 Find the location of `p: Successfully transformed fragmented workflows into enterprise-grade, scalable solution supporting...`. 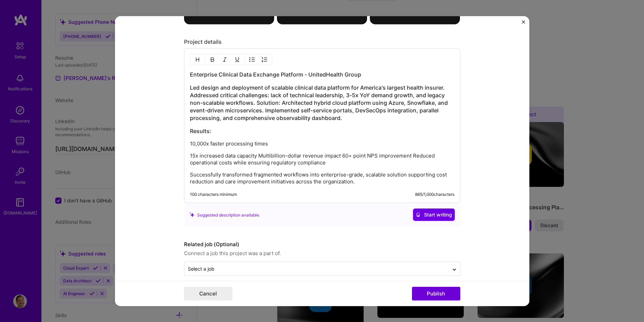

p: Successfully transformed fragmented workflows into enterprise-grade, scalable solution supporting... is located at coordinates (322, 179).